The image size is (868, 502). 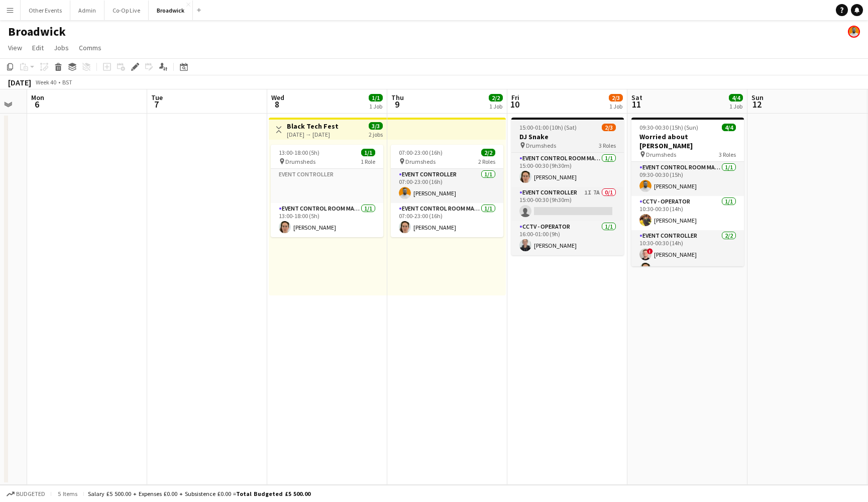 What do you see at coordinates (298, 153) in the screenshot?
I see `span: 13:00-18:00 (5h)` at bounding box center [298, 153].